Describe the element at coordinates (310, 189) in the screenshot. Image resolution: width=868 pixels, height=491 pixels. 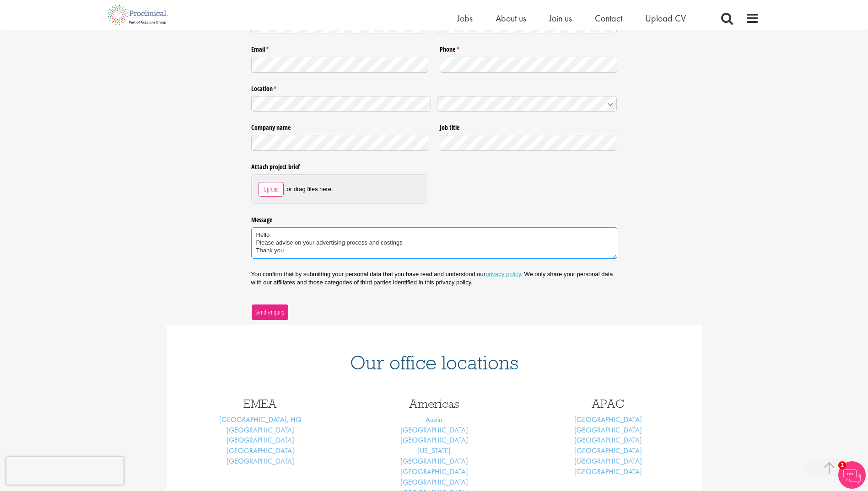
I see `span: or drag files here.` at that location.